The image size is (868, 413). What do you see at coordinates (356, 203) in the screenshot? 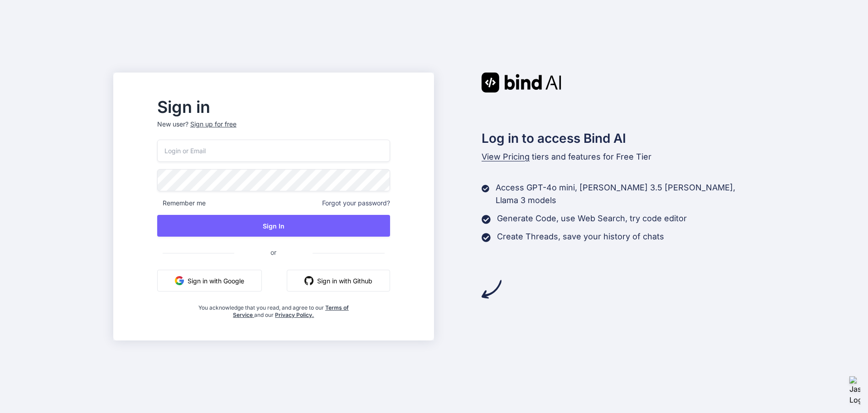
I see `span: Forgot your password?` at bounding box center [356, 203].